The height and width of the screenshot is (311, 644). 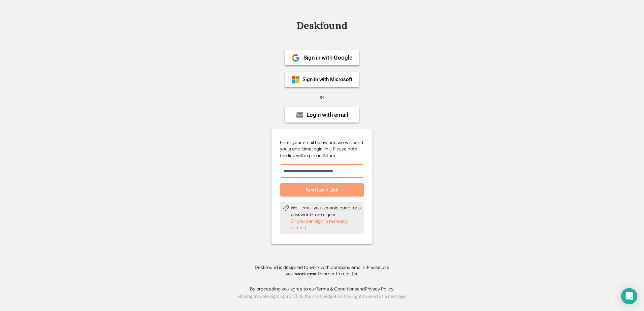 I want to click on img: 1024px-Google__G__Logo.svg.png, so click(x=296, y=58).